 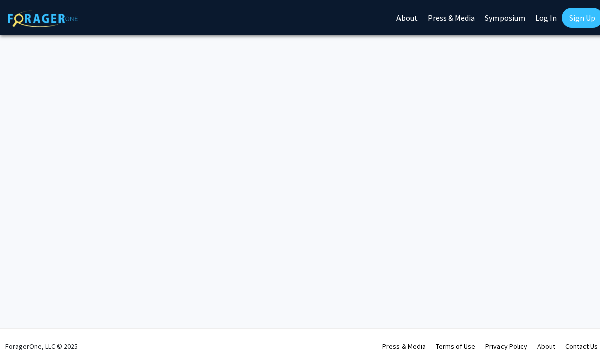 What do you see at coordinates (43, 18) in the screenshot?
I see `img: ForagerOne Logo` at bounding box center [43, 18].